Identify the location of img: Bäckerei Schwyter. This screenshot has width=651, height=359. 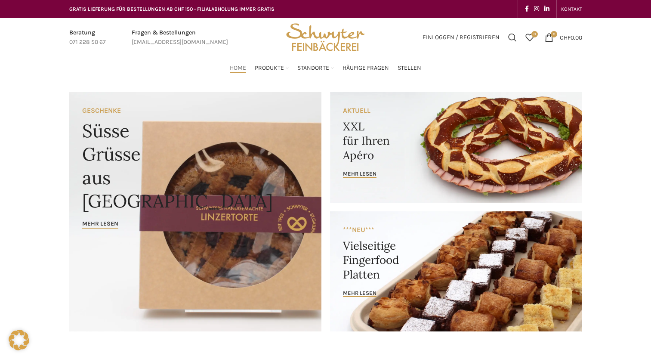
(325, 37).